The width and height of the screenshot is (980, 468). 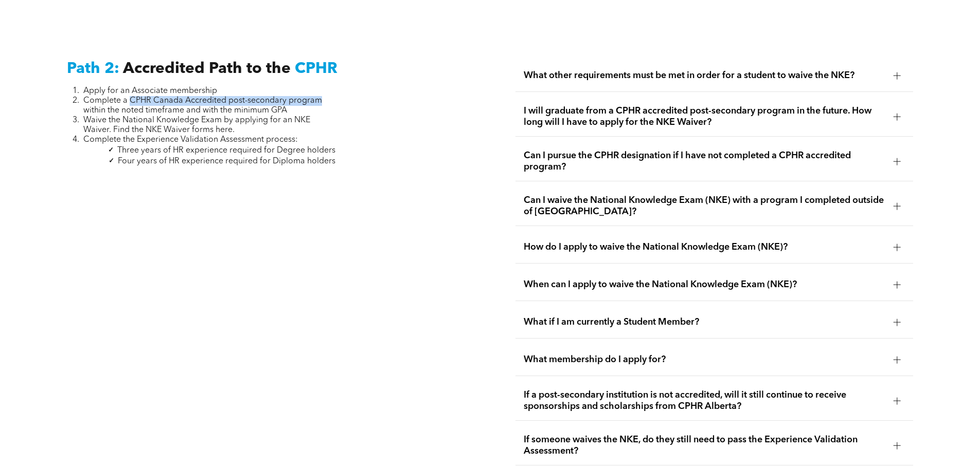 What do you see at coordinates (197, 125) in the screenshot?
I see `span: Waive the National Knowledge Exam by applying for an NKE Waiver. Find the NKE Waiver forms here.` at bounding box center [197, 125].